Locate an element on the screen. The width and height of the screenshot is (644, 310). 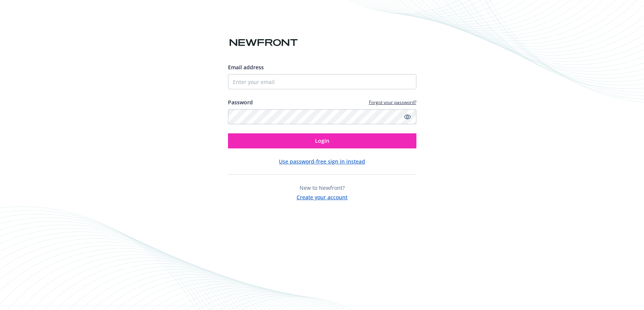
span: Login is located at coordinates (322, 141).